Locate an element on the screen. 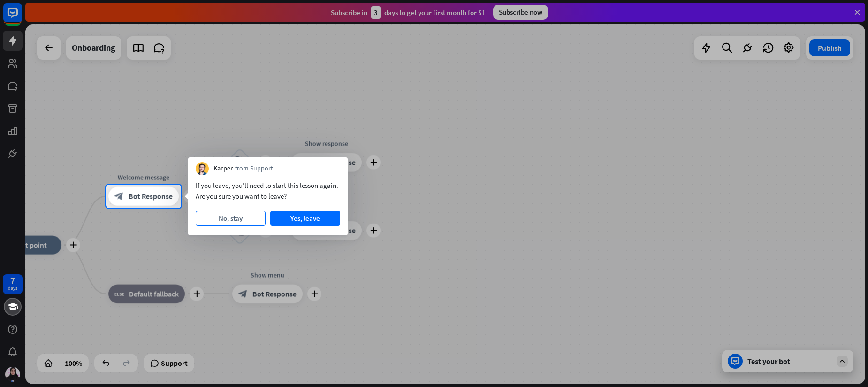 The image size is (868, 387). button: Yes, leave is located at coordinates (305, 218).